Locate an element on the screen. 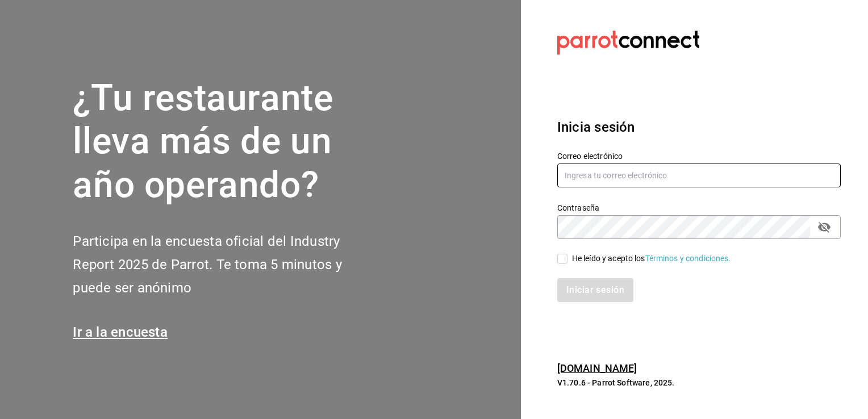  button: passwordField is located at coordinates (824, 227).